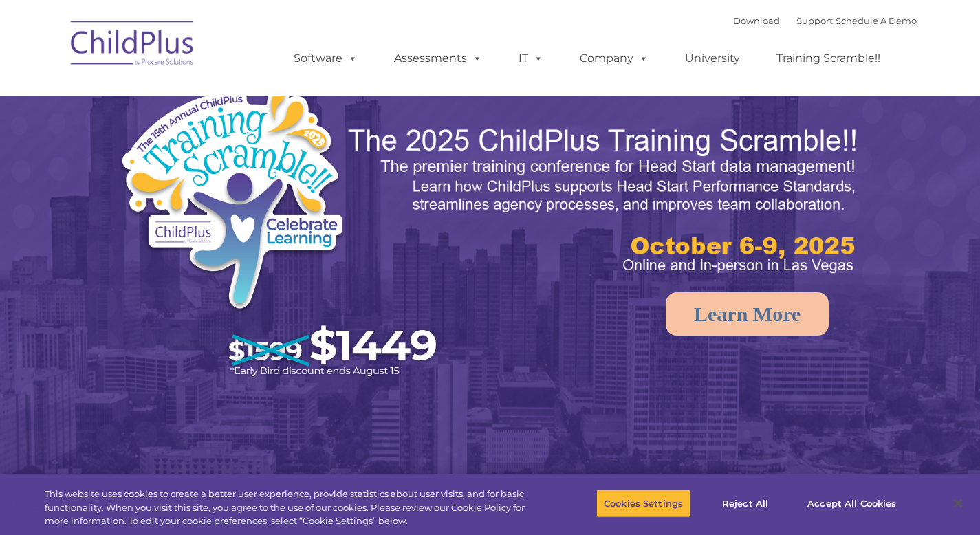 Image resolution: width=980 pixels, height=535 pixels. Describe the element at coordinates (531, 58) in the screenshot. I see `a: IT` at that location.